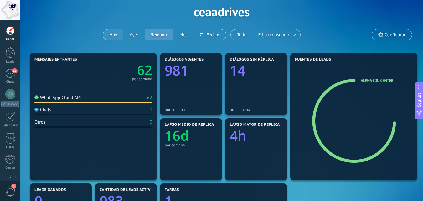 The height and width of the screenshot is (201, 423). What do you see at coordinates (238, 135) in the screenshot?
I see `text: 4h` at bounding box center [238, 135].